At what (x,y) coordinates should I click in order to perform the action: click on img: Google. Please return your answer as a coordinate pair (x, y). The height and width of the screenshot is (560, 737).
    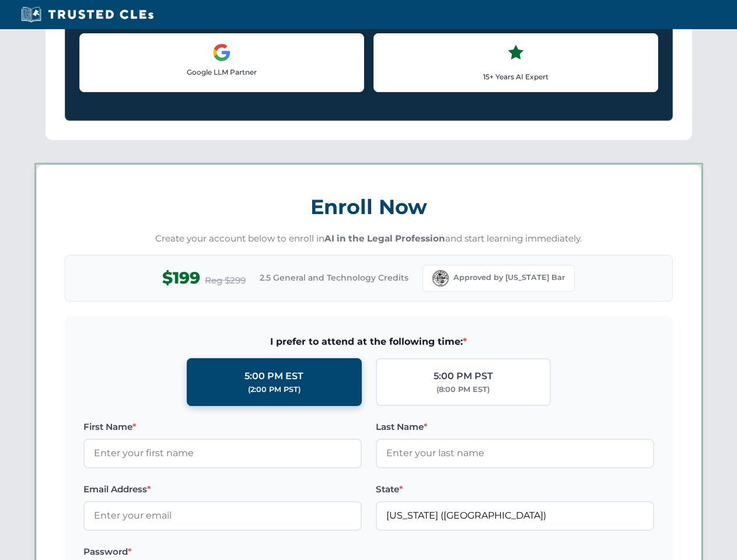
    Looking at the image, I should click on (222, 53).